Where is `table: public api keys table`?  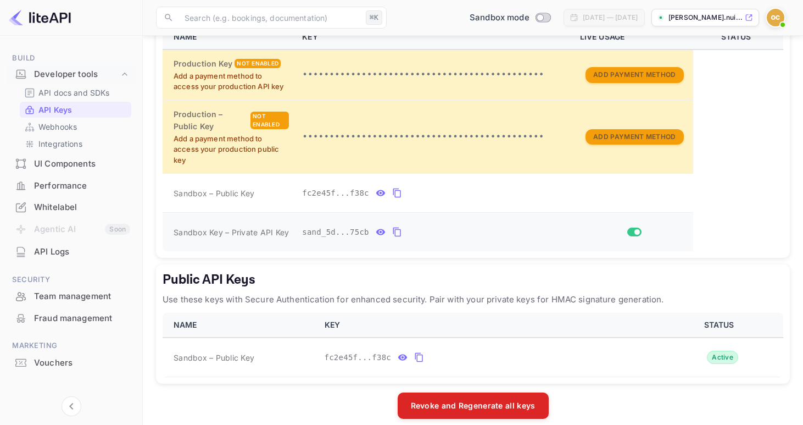 table: public api keys table is located at coordinates (473, 345).